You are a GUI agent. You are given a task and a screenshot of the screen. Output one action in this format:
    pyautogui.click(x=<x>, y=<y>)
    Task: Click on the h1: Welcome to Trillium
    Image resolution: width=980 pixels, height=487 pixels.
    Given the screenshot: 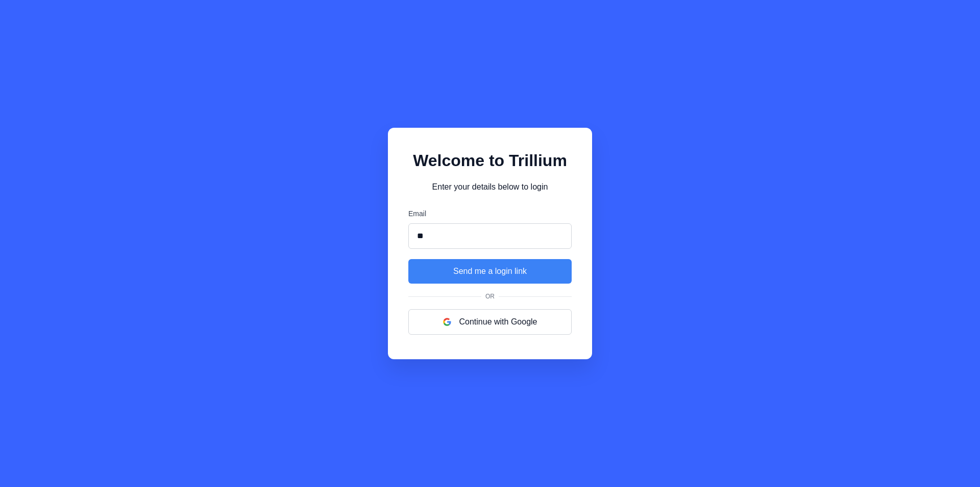 What is the action you would take?
    pyautogui.click(x=490, y=160)
    